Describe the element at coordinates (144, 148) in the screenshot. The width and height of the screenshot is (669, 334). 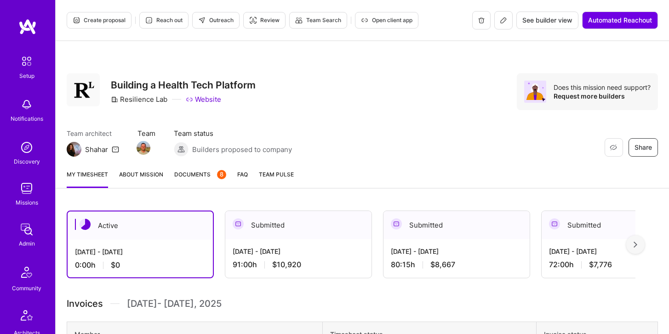
I see `img: Team Member Avatar` at that location.